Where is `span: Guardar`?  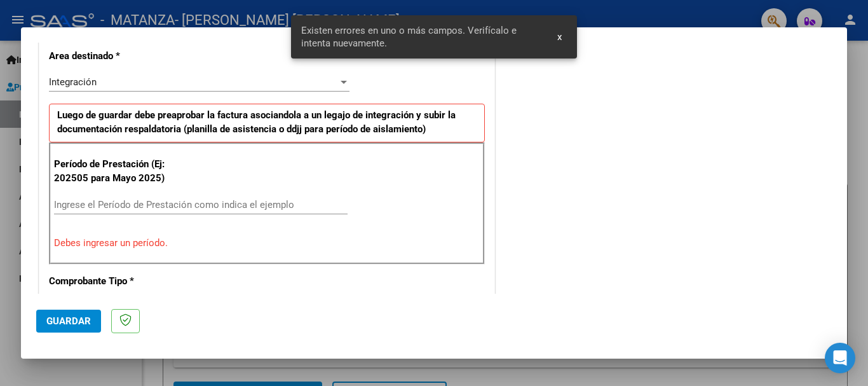
span: Guardar is located at coordinates (68, 321).